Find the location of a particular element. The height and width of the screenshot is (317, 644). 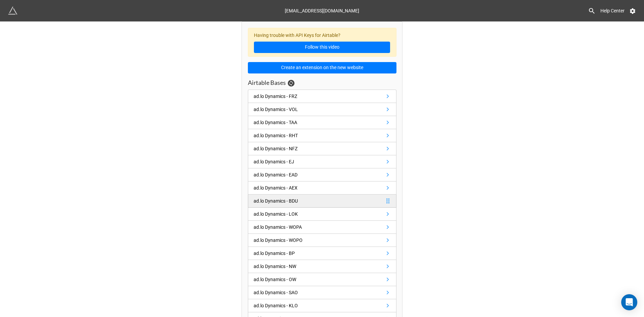

div: ad.lo Dynamics - RHT is located at coordinates (276, 135).